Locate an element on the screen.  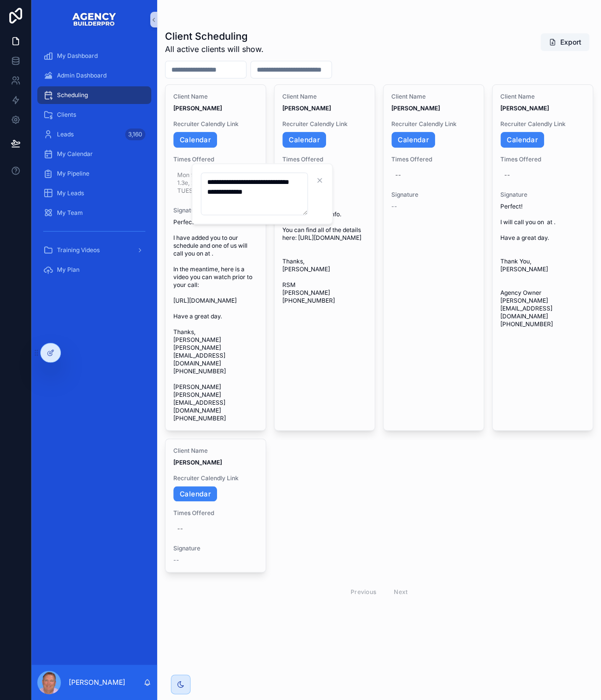
div: 3,160 is located at coordinates (135, 135).